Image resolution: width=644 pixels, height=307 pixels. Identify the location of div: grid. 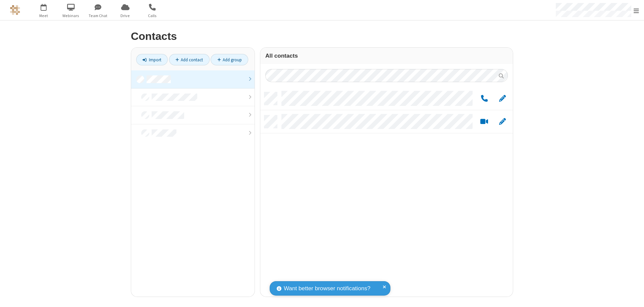
(387, 192).